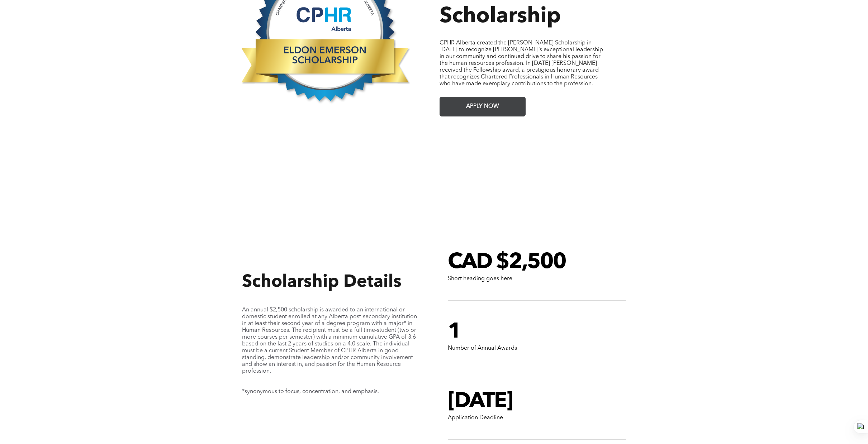 The image size is (868, 444). I want to click on span: APPLY NOW, so click(483, 107).